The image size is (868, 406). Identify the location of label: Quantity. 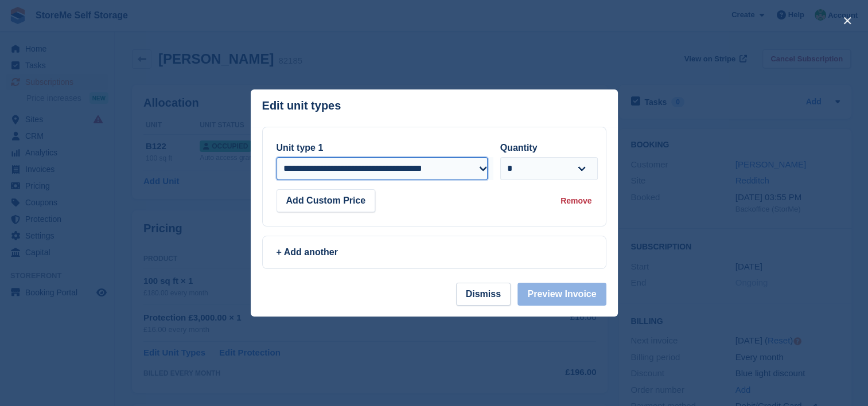
(519, 147).